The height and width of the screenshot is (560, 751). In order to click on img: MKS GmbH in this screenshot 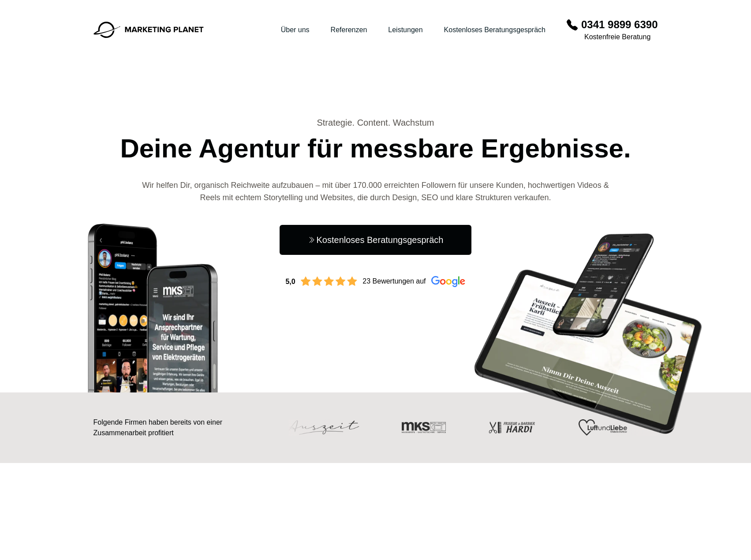, I will do `click(423, 428)`.